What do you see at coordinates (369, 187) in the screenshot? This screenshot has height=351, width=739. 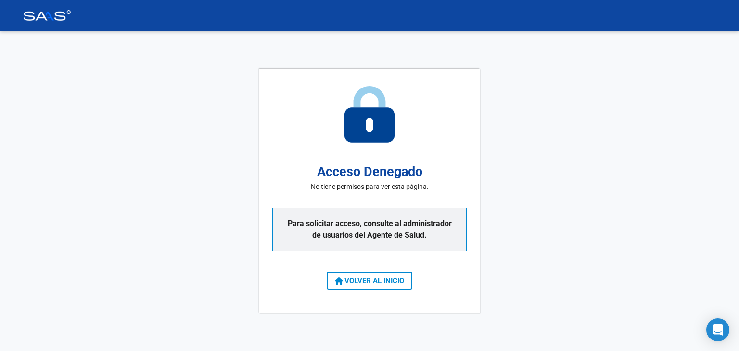 I see `p: No tiene permisos para ver esta página.` at bounding box center [369, 187].